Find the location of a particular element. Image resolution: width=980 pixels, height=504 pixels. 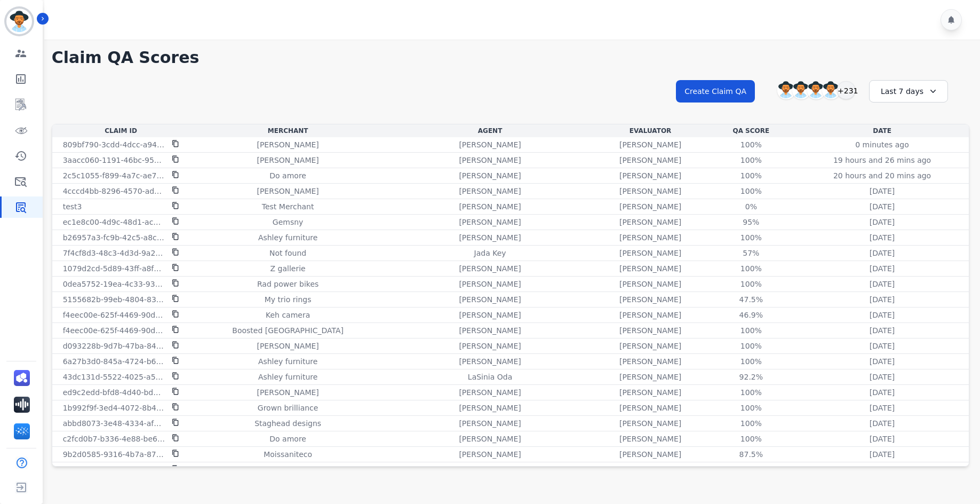

p: My trio rings is located at coordinates (288, 299).